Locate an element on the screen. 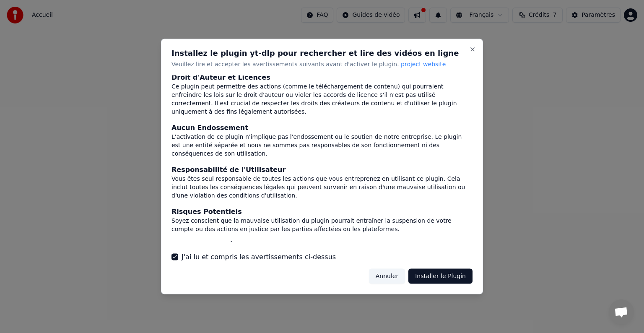  div: Soyez conscient que la mauvaise utilisation du plugin pourrait entraîner la suspension de votre c... is located at coordinates (322, 225).